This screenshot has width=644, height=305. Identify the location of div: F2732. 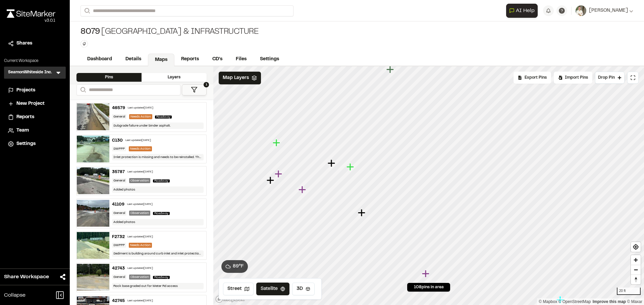
(119, 237).